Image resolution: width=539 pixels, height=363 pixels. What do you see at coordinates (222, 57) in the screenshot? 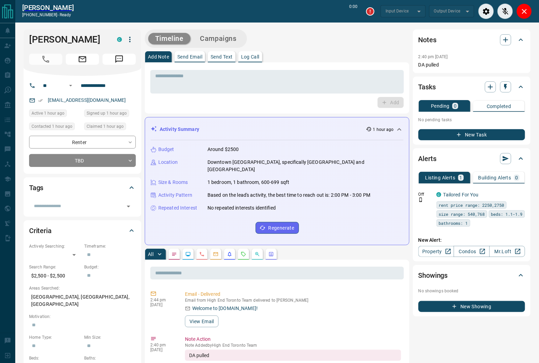
I see `p: Send Text` at bounding box center [222, 57].